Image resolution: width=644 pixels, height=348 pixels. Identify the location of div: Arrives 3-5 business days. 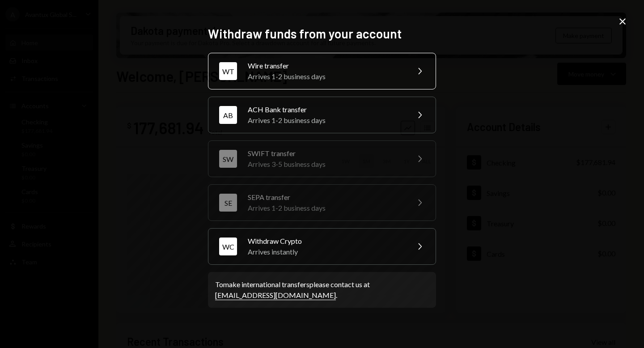
(326, 164).